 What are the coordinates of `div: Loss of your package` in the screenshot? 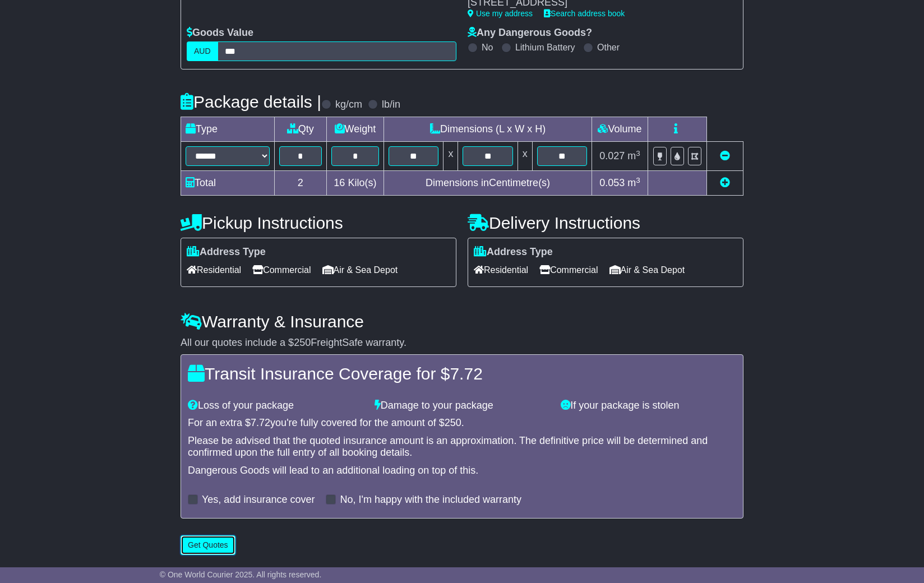 It's located at (275, 406).